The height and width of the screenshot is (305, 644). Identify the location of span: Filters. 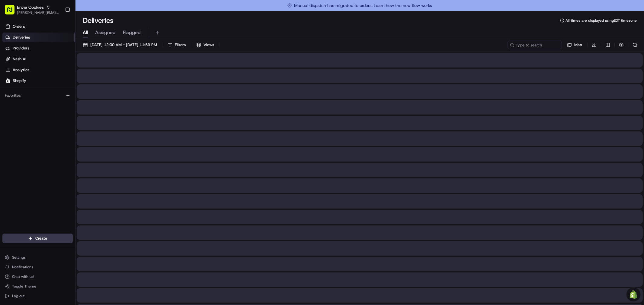
(180, 45).